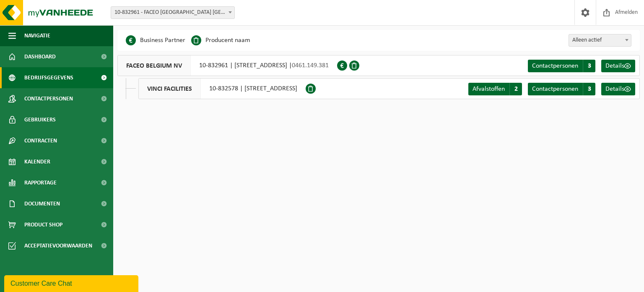 Image resolution: width=644 pixels, height=292 pixels. I want to click on span: Kalender, so click(37, 162).